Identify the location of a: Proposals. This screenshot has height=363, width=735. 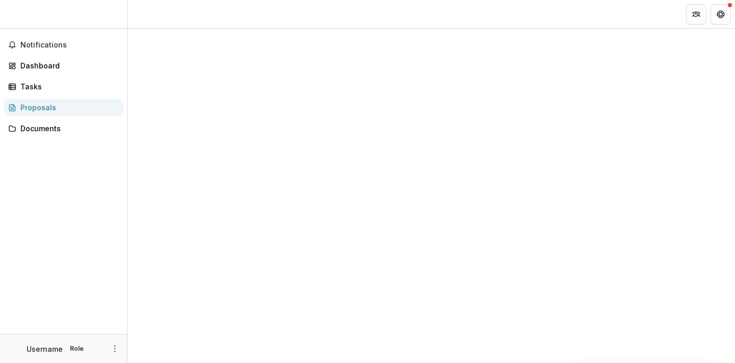
(63, 107).